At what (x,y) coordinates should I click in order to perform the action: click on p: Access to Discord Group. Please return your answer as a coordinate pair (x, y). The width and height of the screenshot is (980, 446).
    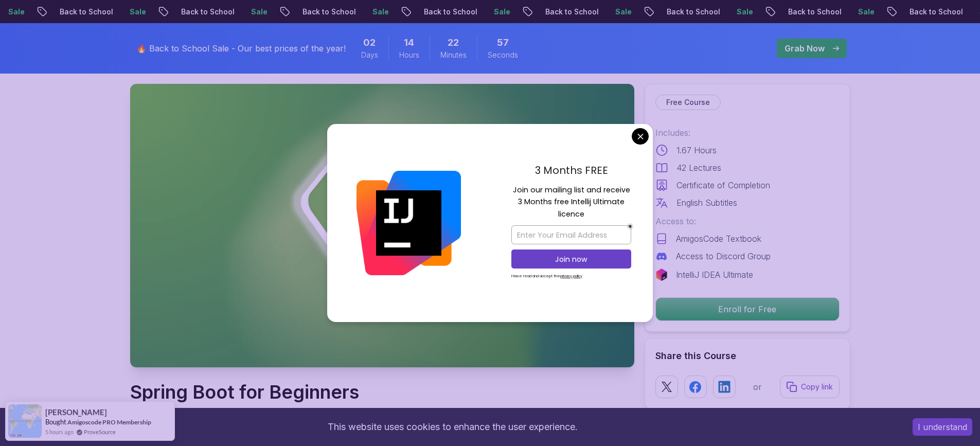
    Looking at the image, I should click on (723, 256).